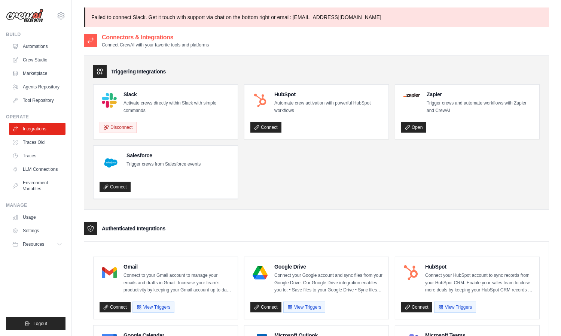  Describe the element at coordinates (134, 228) in the screenshot. I see `h3: Authenticated Integrations` at that location.